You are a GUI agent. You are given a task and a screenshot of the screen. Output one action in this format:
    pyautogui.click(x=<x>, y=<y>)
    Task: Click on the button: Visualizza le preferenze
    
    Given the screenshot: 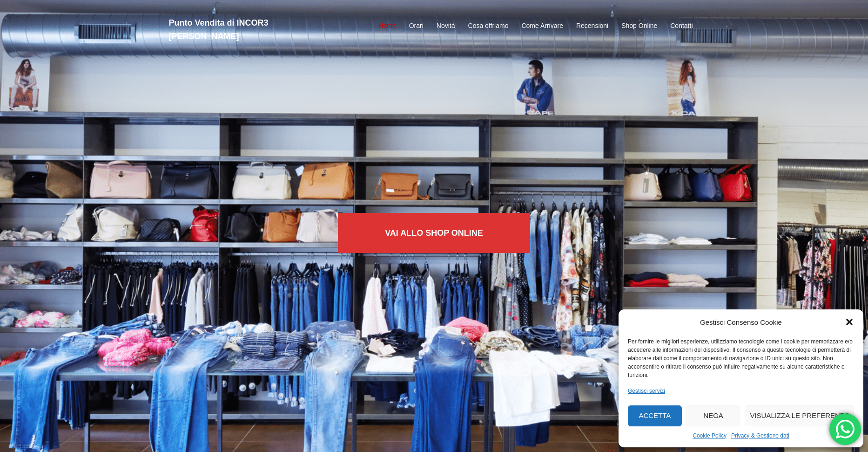 What is the action you would take?
    pyautogui.click(x=799, y=415)
    